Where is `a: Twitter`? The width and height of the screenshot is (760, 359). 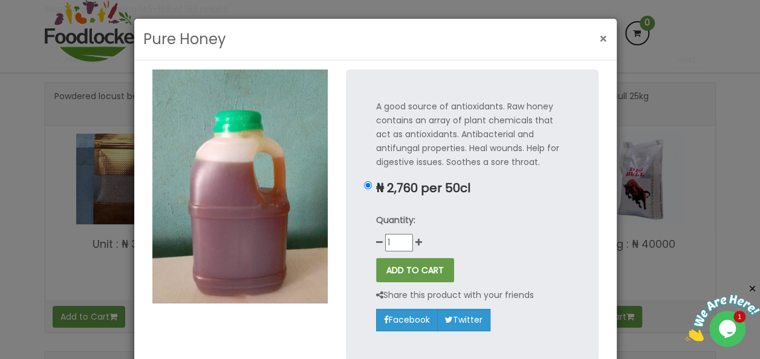
a: Twitter is located at coordinates (464, 320).